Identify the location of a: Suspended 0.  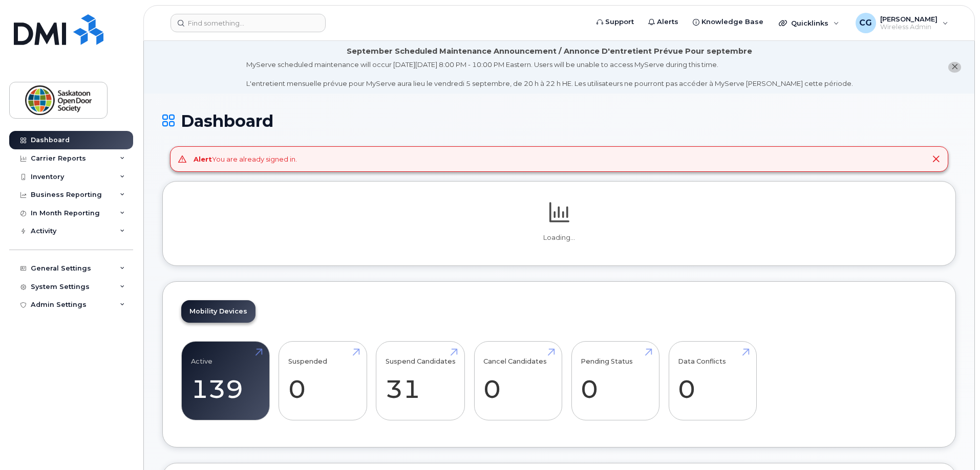
(323, 382).